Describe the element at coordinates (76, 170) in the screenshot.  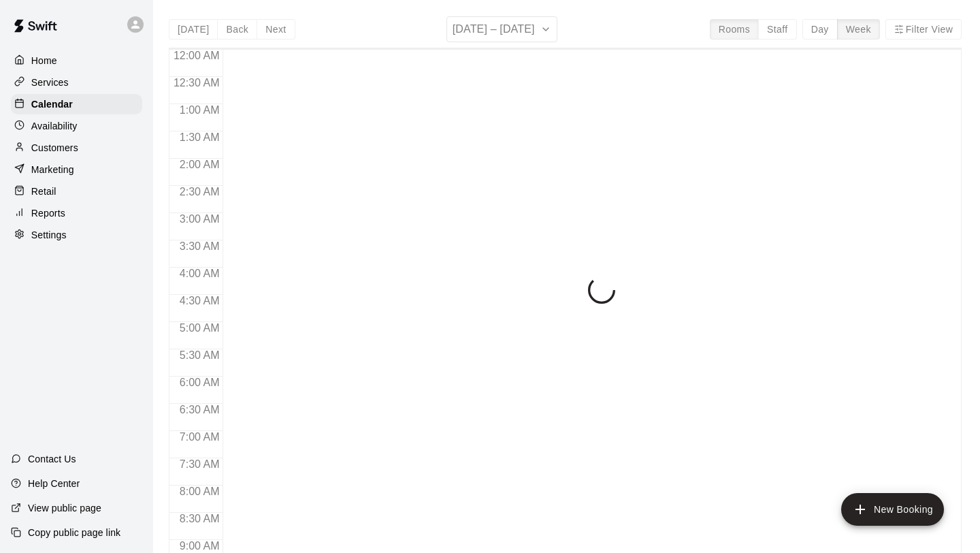
I see `div: Marketing` at that location.